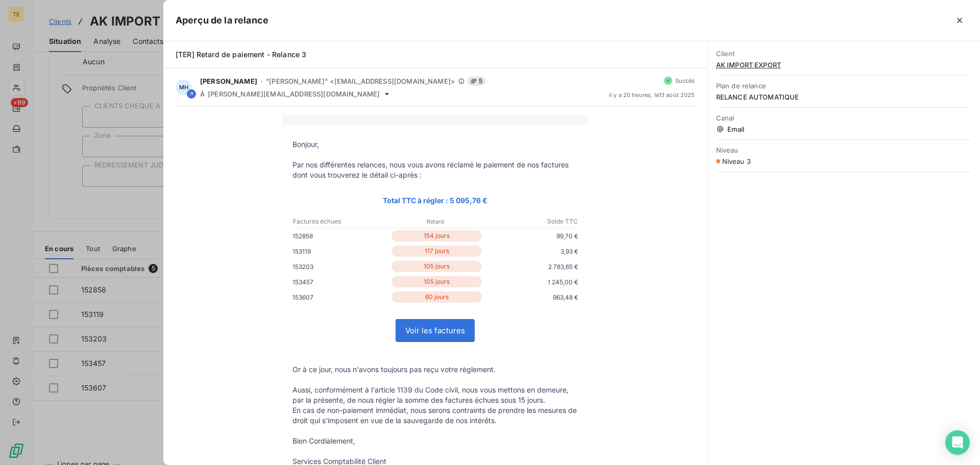  I want to click on p: 153457, so click(341, 282).